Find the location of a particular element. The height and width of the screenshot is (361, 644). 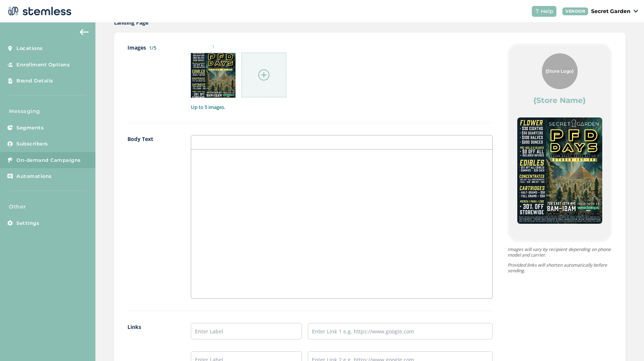

img: icon-circle-plus-45441306.svg is located at coordinates (264, 75).